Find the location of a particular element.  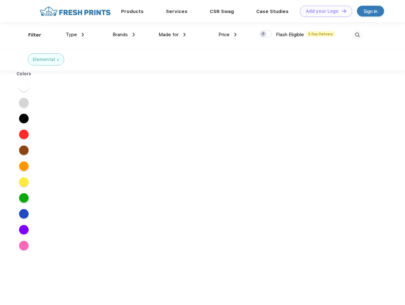

span: Flash Eligible is located at coordinates (290, 35).